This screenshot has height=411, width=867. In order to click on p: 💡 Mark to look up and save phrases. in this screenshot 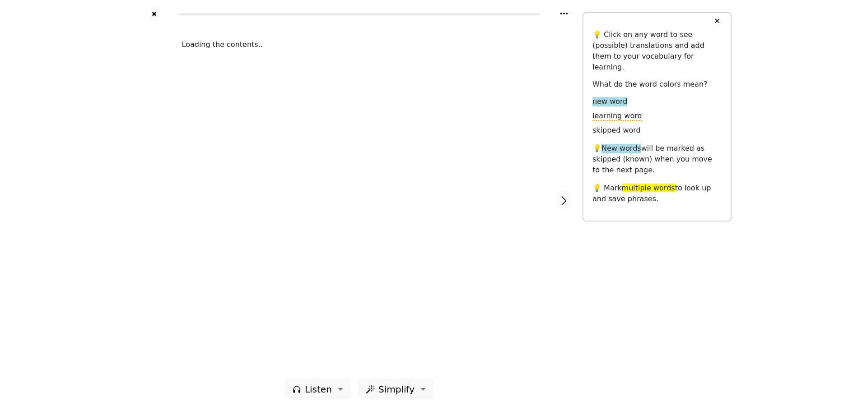, I will do `click(657, 194)`.